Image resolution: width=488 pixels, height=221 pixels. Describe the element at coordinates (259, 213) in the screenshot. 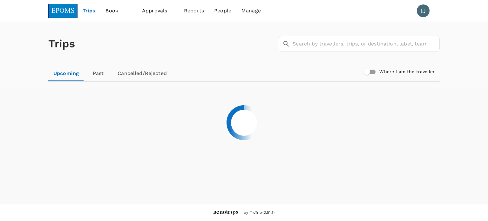

I see `span: by TruTrip ( 3.51.1 )` at that location.